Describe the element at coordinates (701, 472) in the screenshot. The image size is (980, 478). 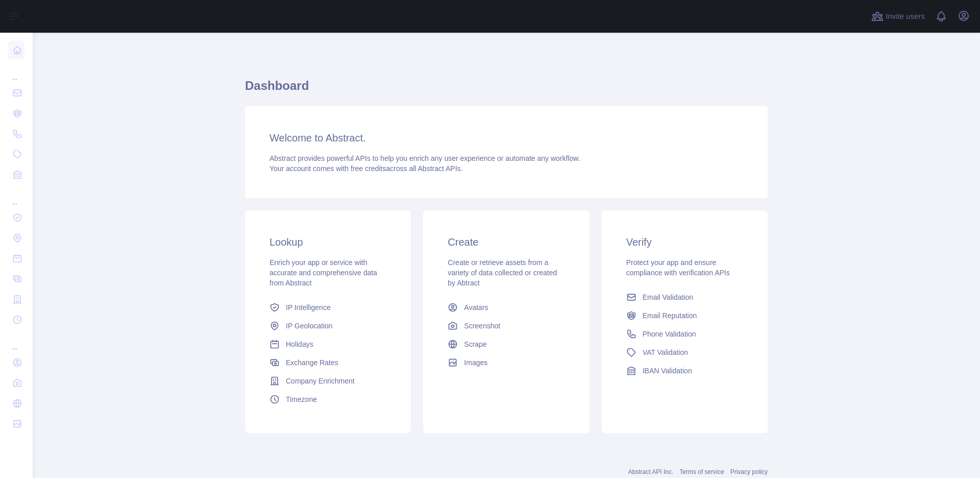
I see `a: Terms of service` at that location.